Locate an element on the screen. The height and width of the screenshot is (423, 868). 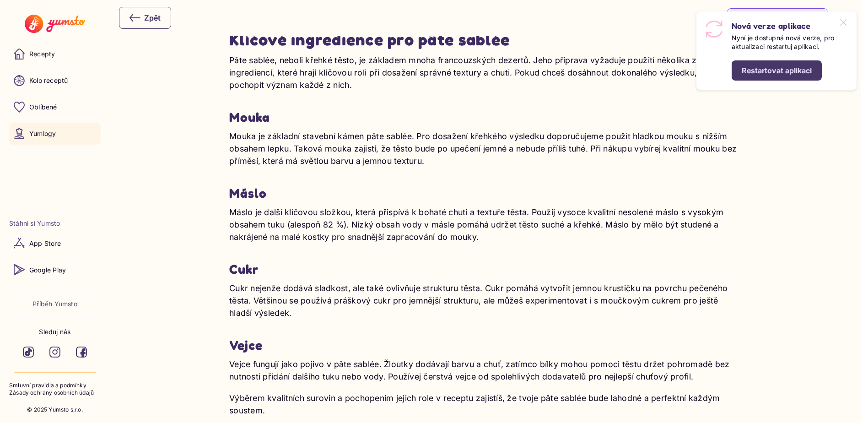
a: Google Play is located at coordinates (55, 269).